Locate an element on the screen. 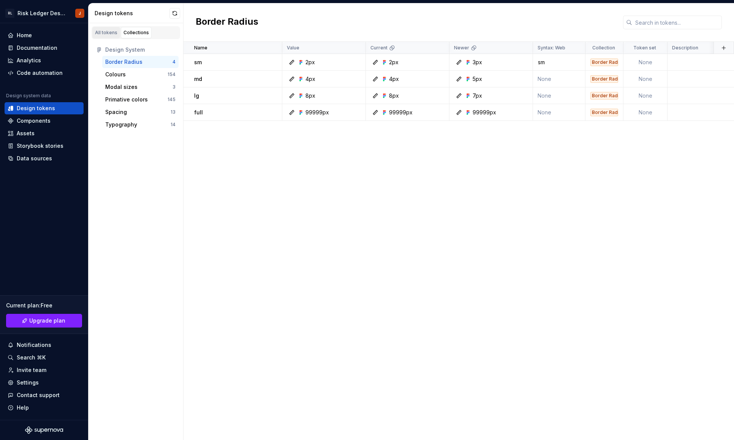 The image size is (734, 440). p: lg is located at coordinates (196, 96).